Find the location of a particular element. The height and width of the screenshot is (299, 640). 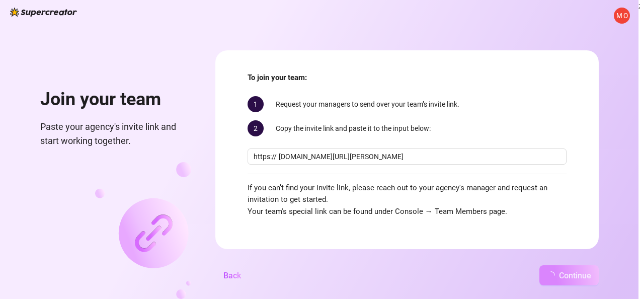

span: Paste your agency's invite link and start working together. is located at coordinates (116, 134).